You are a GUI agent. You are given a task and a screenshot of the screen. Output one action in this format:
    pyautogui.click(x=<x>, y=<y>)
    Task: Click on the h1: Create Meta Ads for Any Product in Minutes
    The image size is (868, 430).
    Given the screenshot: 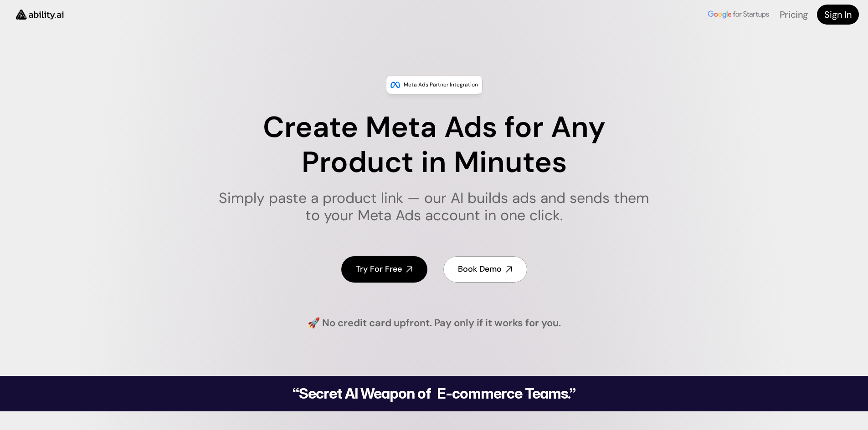 What is the action you would take?
    pyautogui.click(x=434, y=145)
    